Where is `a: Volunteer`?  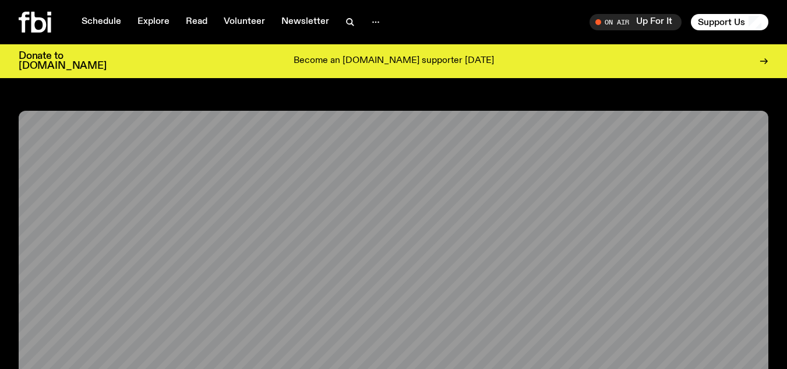
a: Volunteer is located at coordinates (244, 22).